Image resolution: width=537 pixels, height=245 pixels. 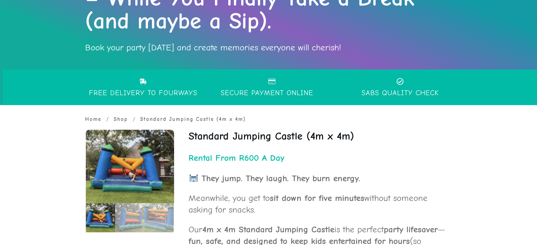 What do you see at coordinates (320, 208) in the screenshot?
I see `p: Meanwhile, you get to without someone asking for snacks.` at bounding box center [320, 208].